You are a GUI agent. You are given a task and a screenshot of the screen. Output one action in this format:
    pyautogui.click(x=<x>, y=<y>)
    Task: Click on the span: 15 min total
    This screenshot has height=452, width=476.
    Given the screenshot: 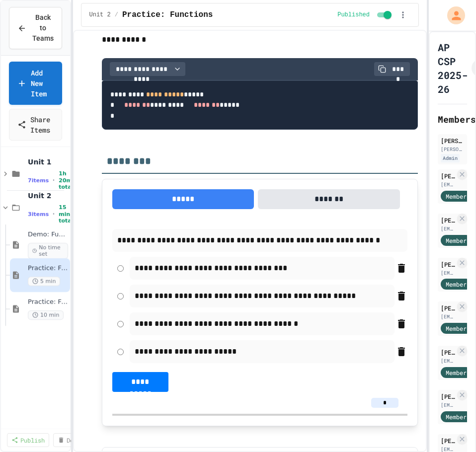 What is the action you would take?
    pyautogui.click(x=66, y=214)
    